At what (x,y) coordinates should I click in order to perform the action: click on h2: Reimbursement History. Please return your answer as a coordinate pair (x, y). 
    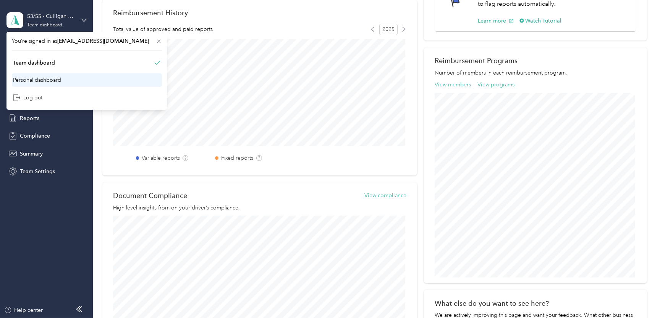
    Looking at the image, I should click on (150, 13).